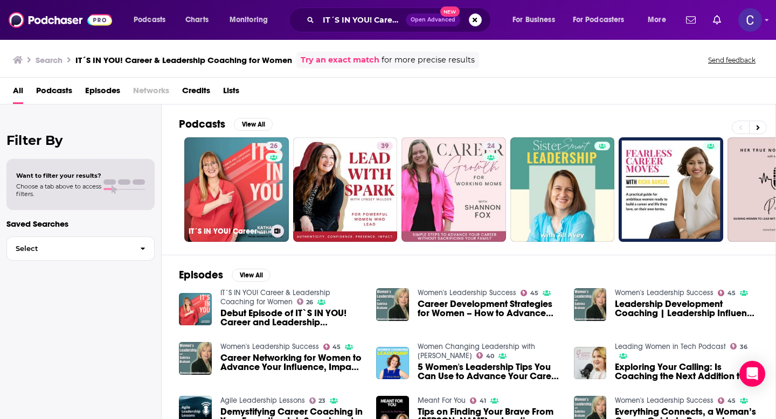 Image resolution: width=776 pixels, height=419 pixels. Describe the element at coordinates (18, 93) in the screenshot. I see `span: All` at that location.